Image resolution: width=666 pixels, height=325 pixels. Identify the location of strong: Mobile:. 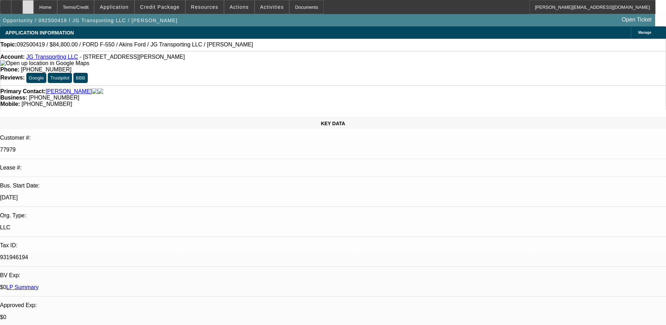
(10, 104).